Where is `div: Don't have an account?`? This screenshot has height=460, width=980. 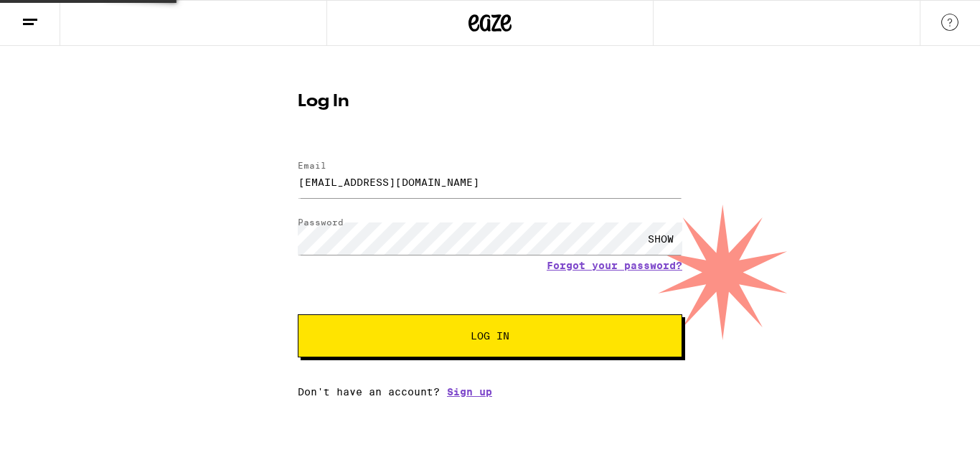
div: Don't have an account? is located at coordinates (490, 392).